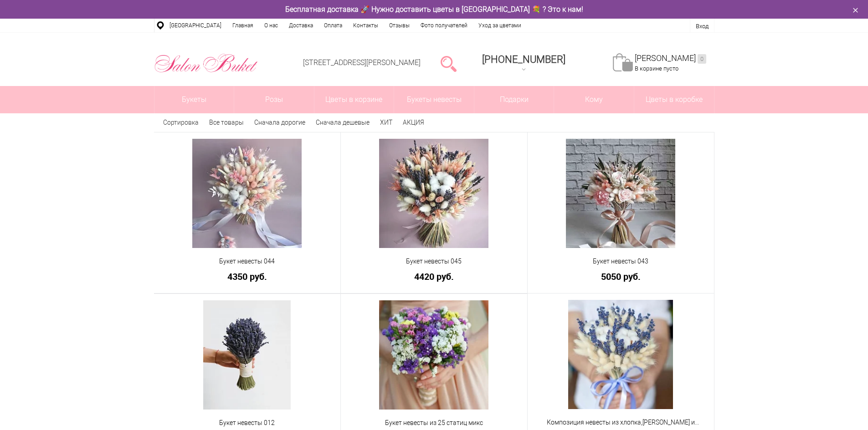 The height and width of the screenshot is (430, 868). Describe the element at coordinates (621, 355) in the screenshot. I see `img: Композиция невесты из хлопка,лаванды и лагуруса.` at that location.